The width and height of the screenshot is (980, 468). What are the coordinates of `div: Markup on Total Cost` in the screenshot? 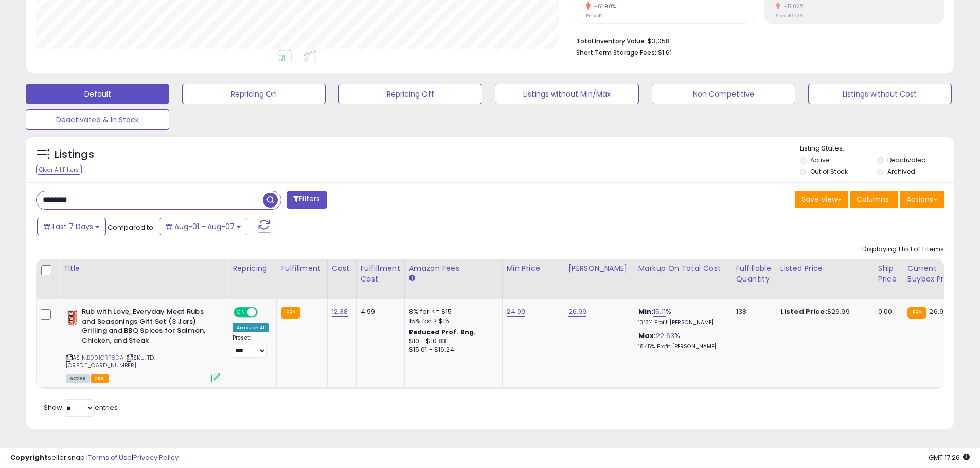 It's located at (683, 269).